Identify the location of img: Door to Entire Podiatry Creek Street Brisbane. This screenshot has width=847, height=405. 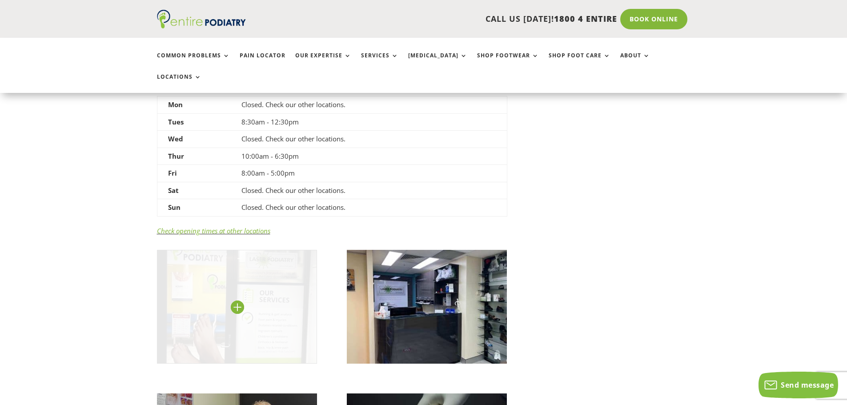
(237, 307).